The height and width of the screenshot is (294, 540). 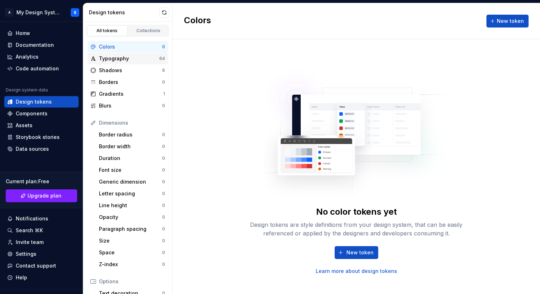 I want to click on div: Letter spacing, so click(x=130, y=194).